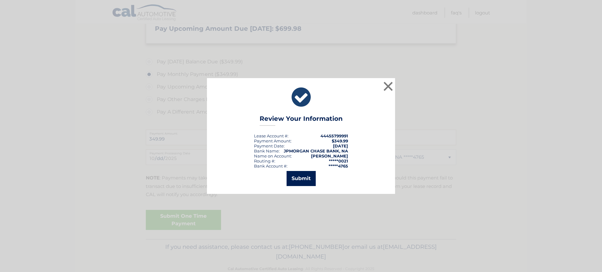  What do you see at coordinates (301, 120) in the screenshot?
I see `h3: Review Your Information` at bounding box center [301, 120].